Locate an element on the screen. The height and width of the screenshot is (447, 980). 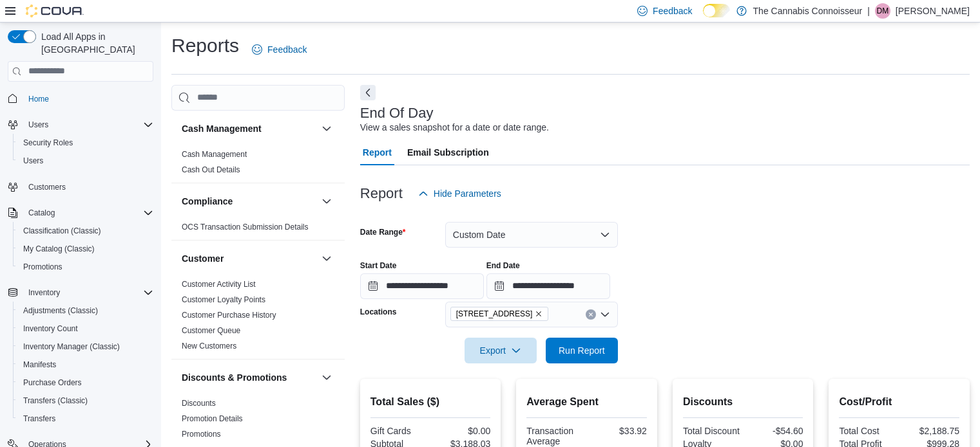
span: Catalog is located at coordinates (41, 213).